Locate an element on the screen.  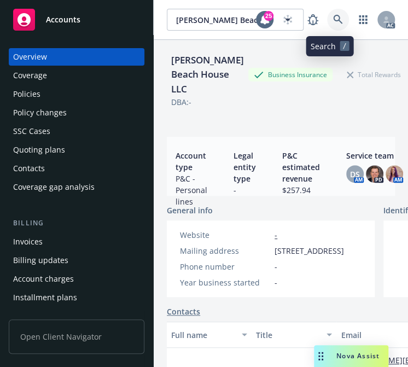
div: SSC Cases is located at coordinates (32, 131).